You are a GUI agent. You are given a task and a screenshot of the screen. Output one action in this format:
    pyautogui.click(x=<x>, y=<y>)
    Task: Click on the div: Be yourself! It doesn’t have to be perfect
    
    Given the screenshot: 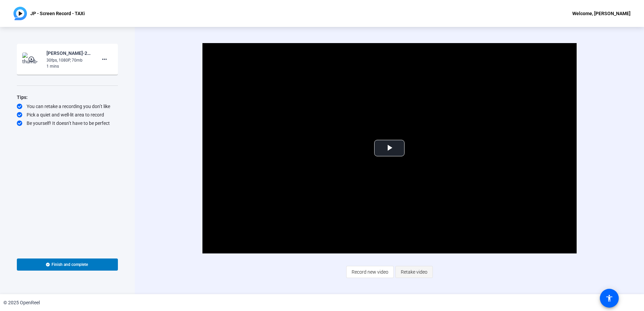 What is the action you would take?
    pyautogui.click(x=67, y=123)
    